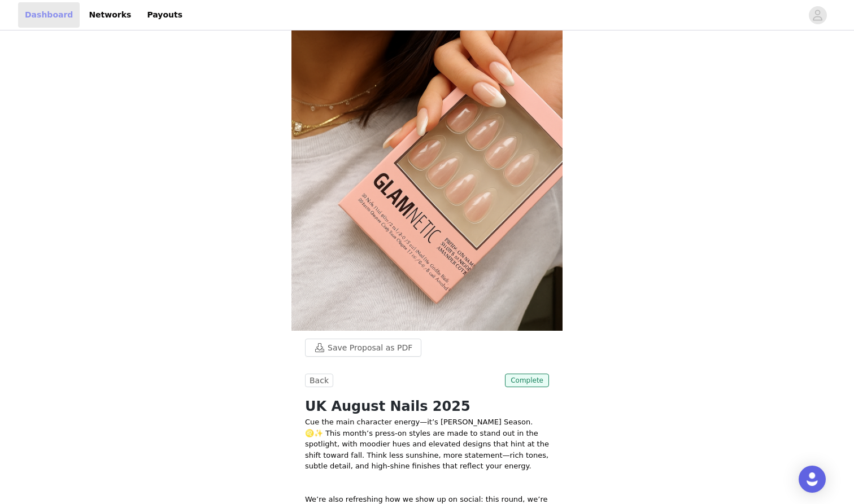  What do you see at coordinates (812, 479) in the screenshot?
I see `div: Open Intercom Messenger` at bounding box center [812, 479].